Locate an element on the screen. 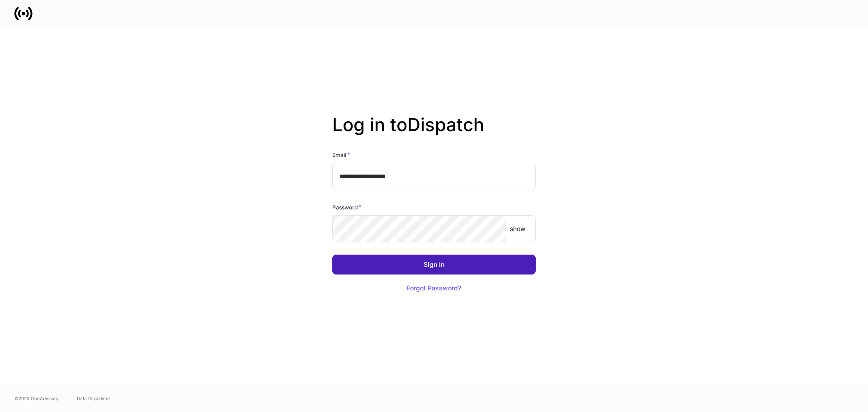 This screenshot has width=868, height=412. a: Data Disclaimer is located at coordinates (94, 398).